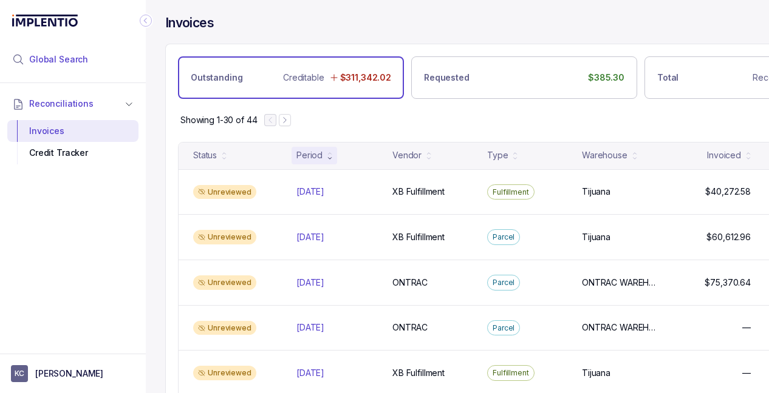  What do you see at coordinates (304, 78) in the screenshot?
I see `p: Creditable` at bounding box center [304, 78].